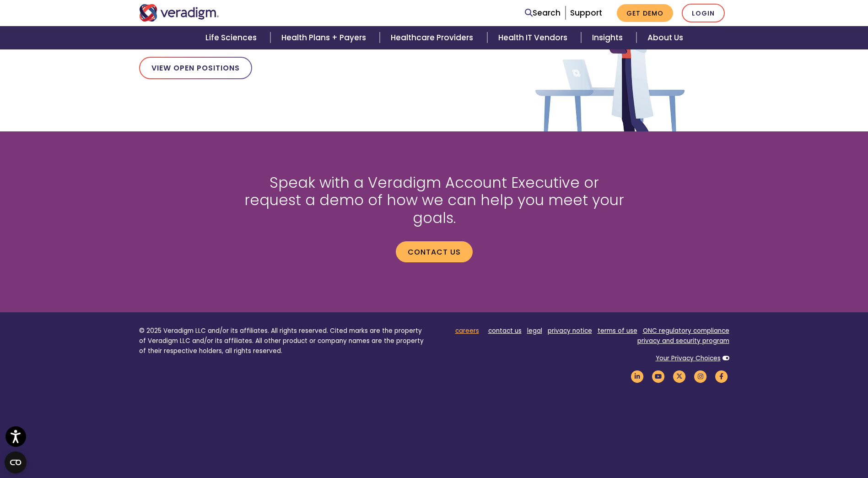  Describe the element at coordinates (700, 376) in the screenshot. I see `a: Veradigm Instagram Link` at that location.